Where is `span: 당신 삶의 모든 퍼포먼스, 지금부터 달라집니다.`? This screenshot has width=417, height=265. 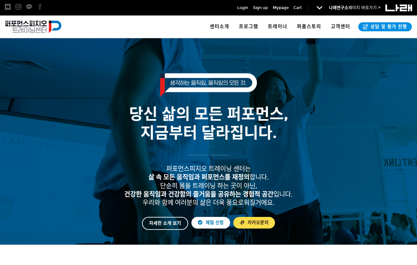 span: 당신 삶의 모든 퍼포먼스, 지금부터 달라집니다. is located at coordinates (209, 123).